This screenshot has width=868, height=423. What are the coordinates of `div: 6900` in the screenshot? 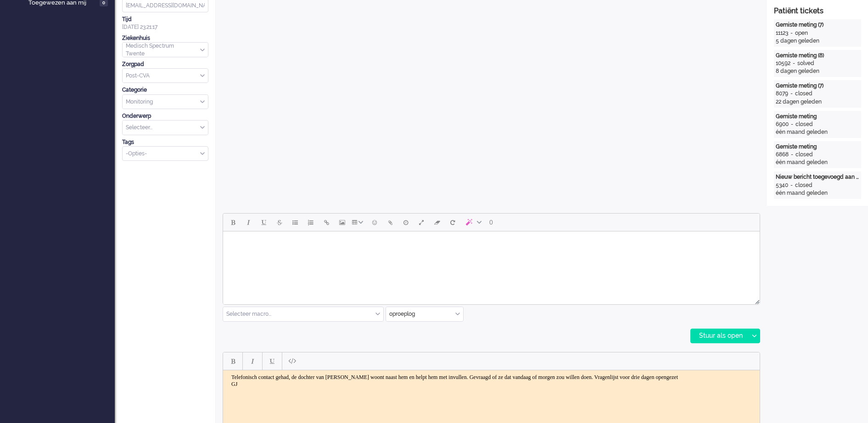 It's located at (782, 124).